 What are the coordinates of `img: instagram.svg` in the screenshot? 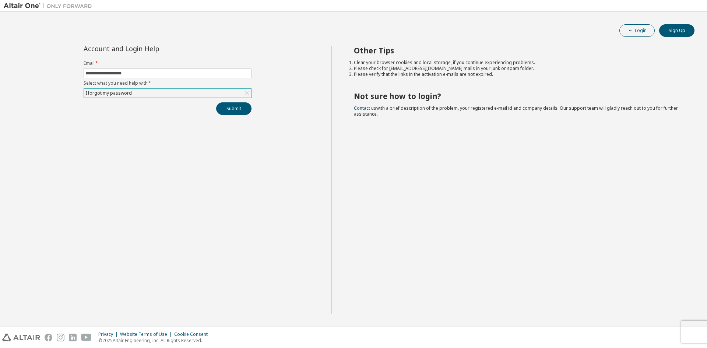 It's located at (60, 337).